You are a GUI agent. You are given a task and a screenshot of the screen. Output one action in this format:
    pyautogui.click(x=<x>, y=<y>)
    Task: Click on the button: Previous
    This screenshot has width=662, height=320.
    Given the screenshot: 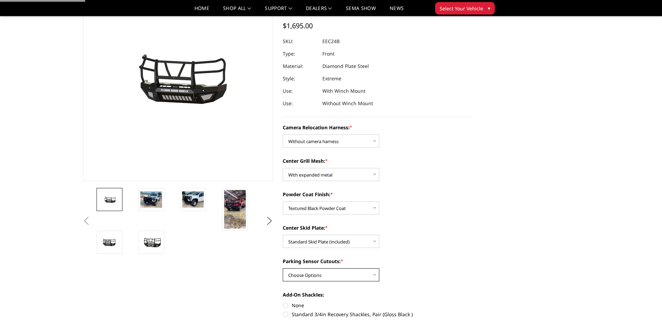 What is the action you would take?
    pyautogui.click(x=86, y=221)
    